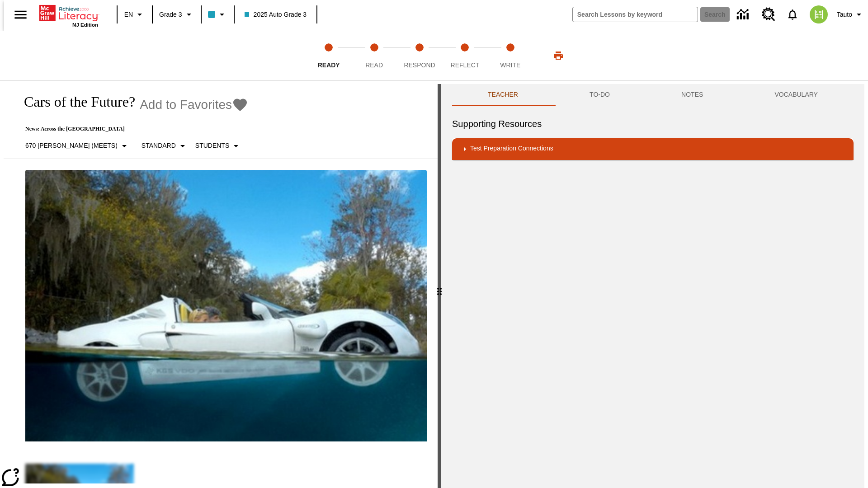  Describe the element at coordinates (653, 124) in the screenshot. I see `h6: Supporting Resources` at that location.